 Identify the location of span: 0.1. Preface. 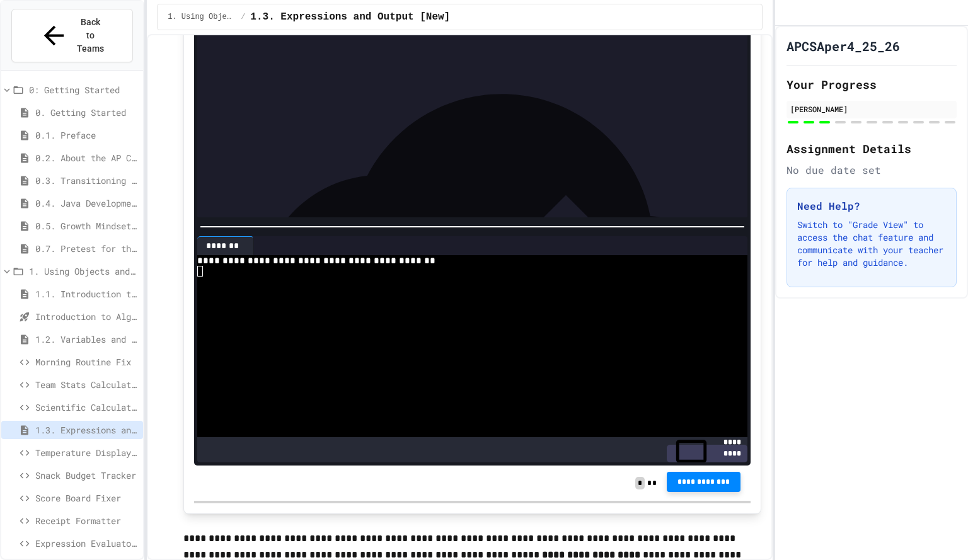
(87, 135).